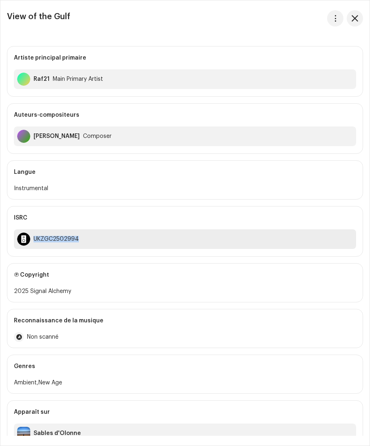  Describe the element at coordinates (185, 292) in the screenshot. I see `div: 2025 Signal Alchemy` at that location.